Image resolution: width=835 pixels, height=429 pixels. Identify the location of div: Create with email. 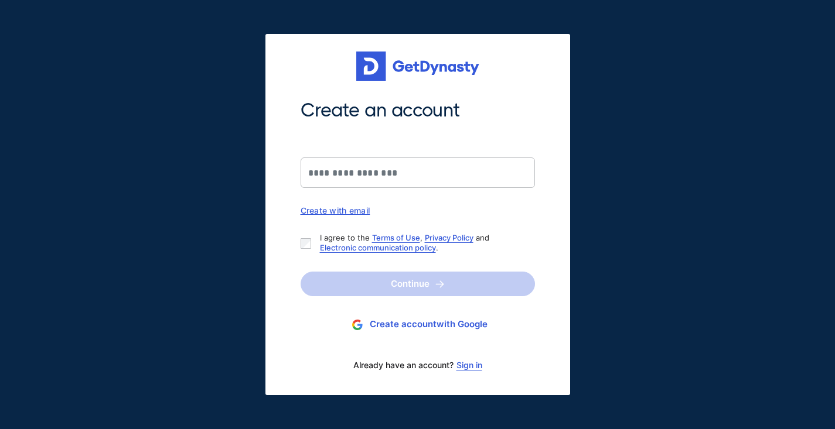
(418, 210).